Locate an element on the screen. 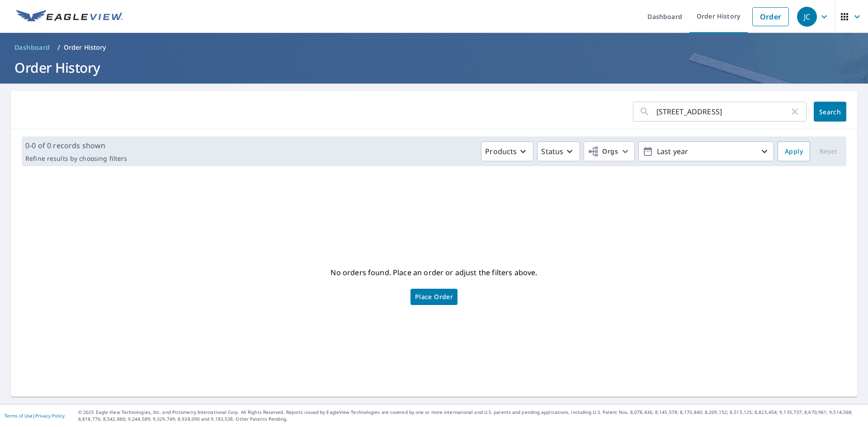 The width and height of the screenshot is (868, 427). p: No orders found. Place an order or adjust the filters above. is located at coordinates (433, 273).